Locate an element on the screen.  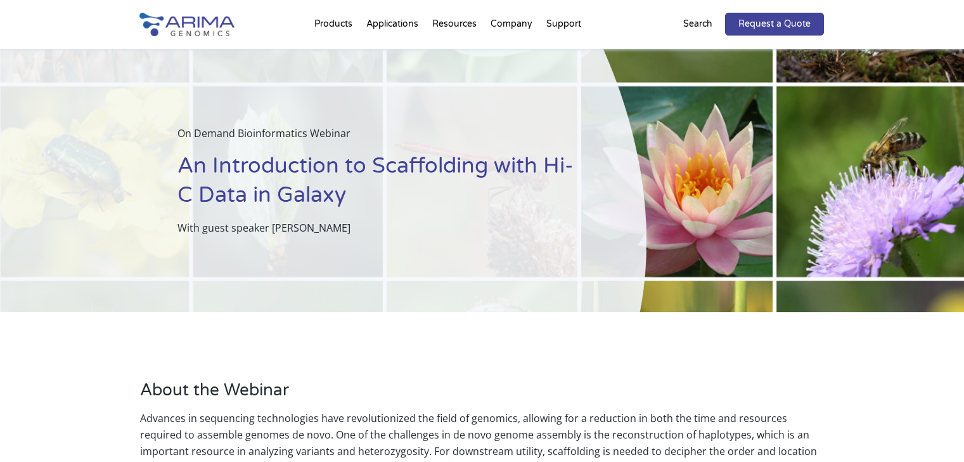
img: Arima-Genomics-logo is located at coordinates (187, 24).